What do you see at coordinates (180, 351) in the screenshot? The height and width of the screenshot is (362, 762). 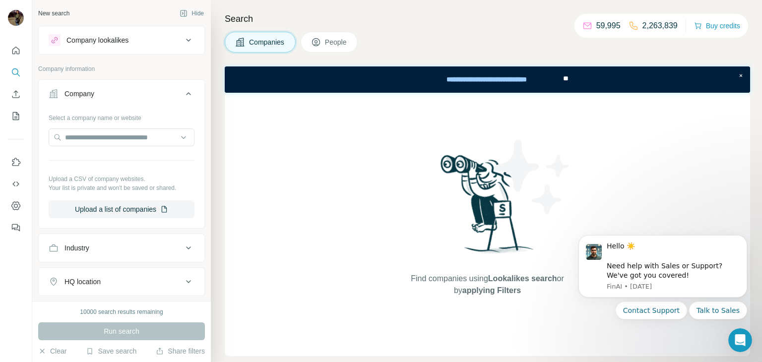 I see `button: Share filters` at bounding box center [180, 351].